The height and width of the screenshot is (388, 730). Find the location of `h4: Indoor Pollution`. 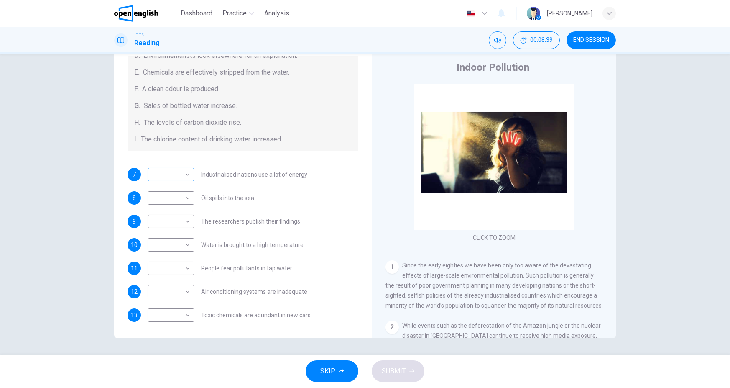

h4: Indoor Pollution is located at coordinates (493, 67).